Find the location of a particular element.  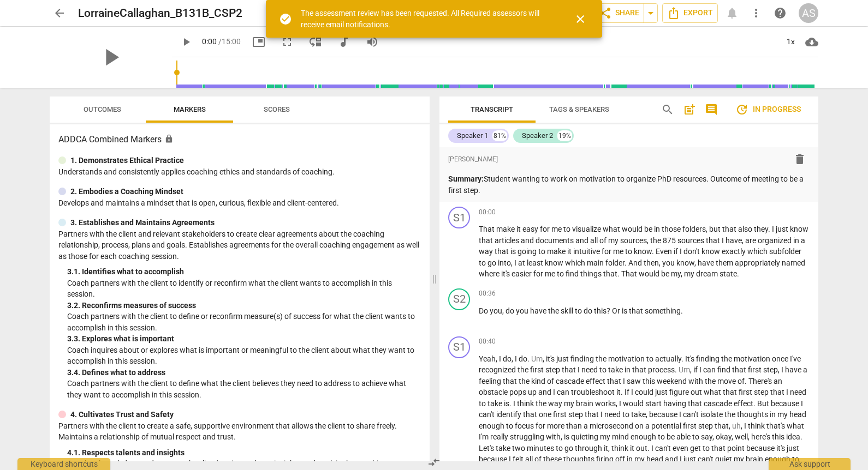

span: documents is located at coordinates (555, 241).